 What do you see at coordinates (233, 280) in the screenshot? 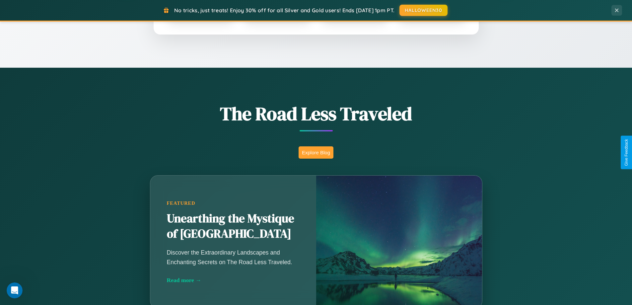
I see `div: Read more →` at bounding box center [233, 280].